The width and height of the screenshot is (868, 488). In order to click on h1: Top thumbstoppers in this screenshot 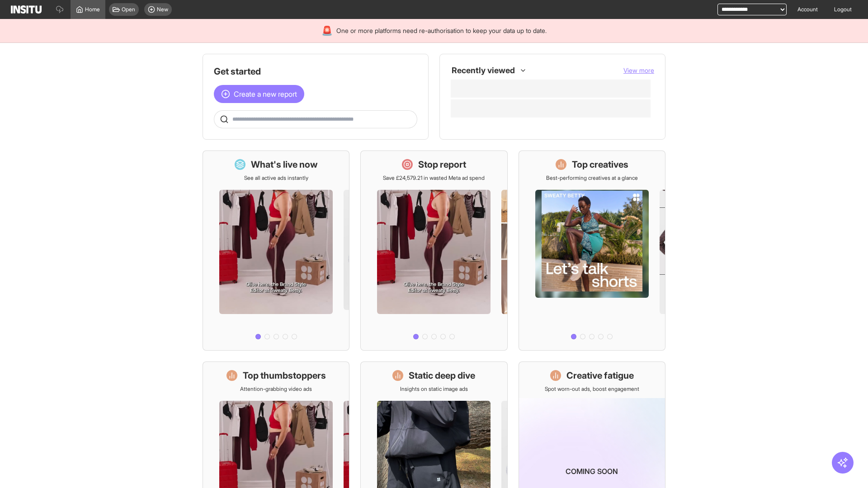, I will do `click(284, 376)`.